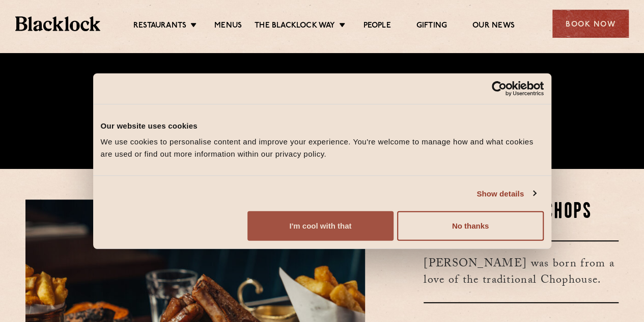 The height and width of the screenshot is (322, 644). What do you see at coordinates (377, 27) in the screenshot?
I see `a: People` at bounding box center [377, 27].